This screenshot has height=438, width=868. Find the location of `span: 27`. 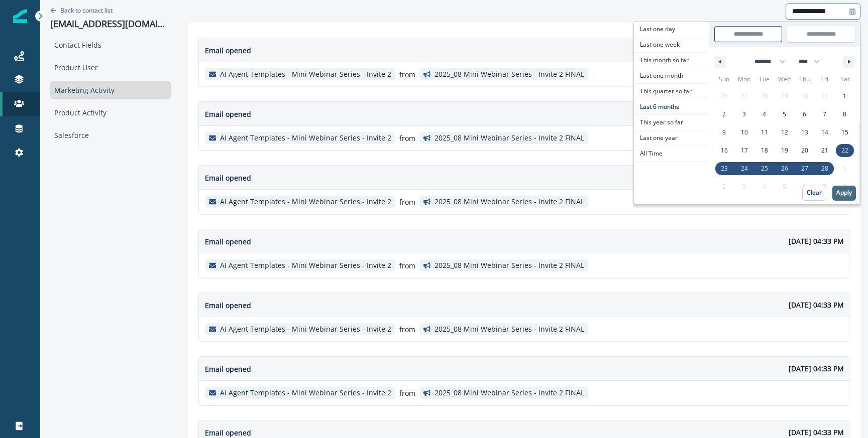

span: 27 is located at coordinates (805, 168).